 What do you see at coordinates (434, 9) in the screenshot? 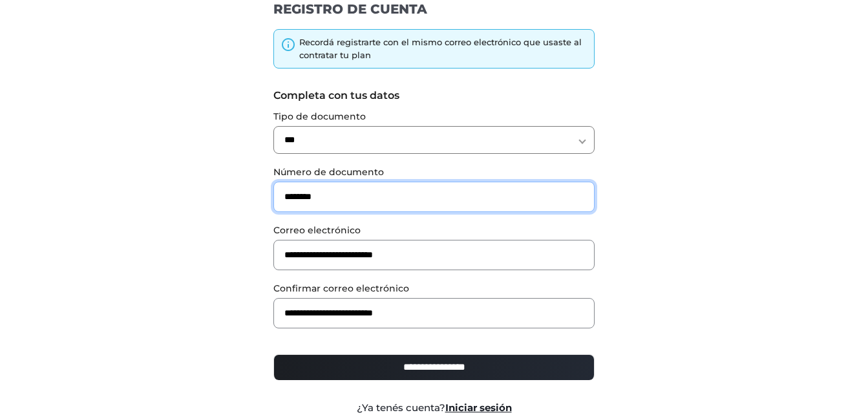
I see `h1: REGISTRO DE CUENTA` at bounding box center [434, 9].